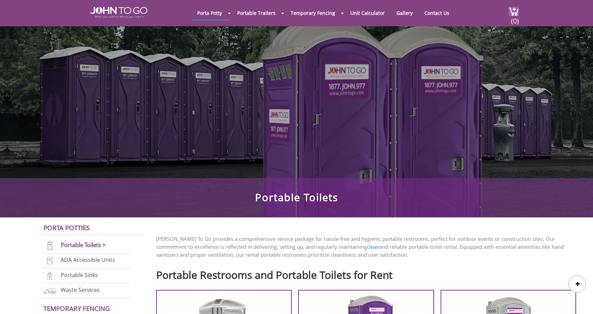 The width and height of the screenshot is (593, 314). I want to click on a: ADA Accessible Units, so click(88, 260).